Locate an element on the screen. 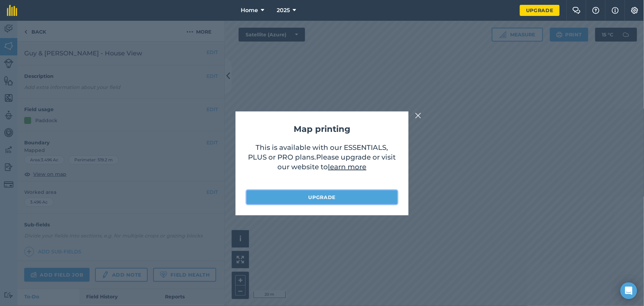 This screenshot has width=644, height=306. span: Please upgrade or visit our website to is located at coordinates (337, 162).